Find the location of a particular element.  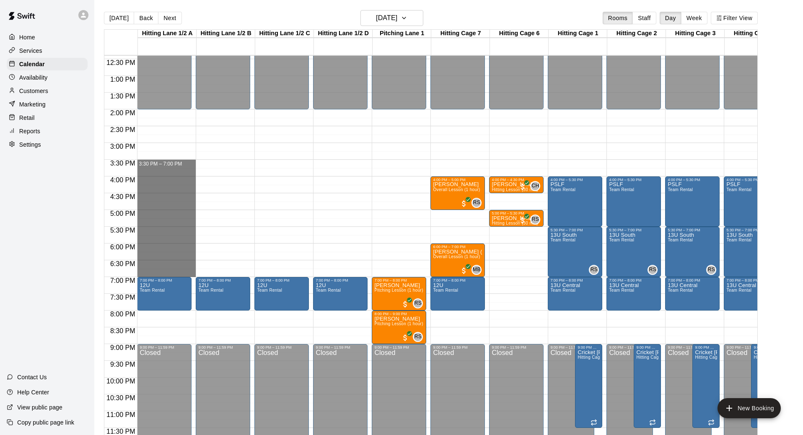

div: 4:00 PM – 5:30 PM: PSLF is located at coordinates (693, 202).